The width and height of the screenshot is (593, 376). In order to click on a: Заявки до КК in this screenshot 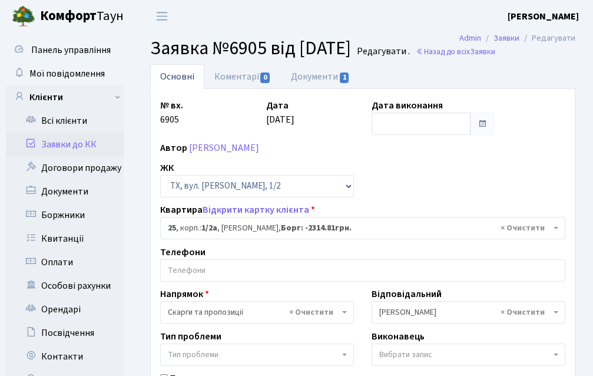, I will do `click(65, 144)`.